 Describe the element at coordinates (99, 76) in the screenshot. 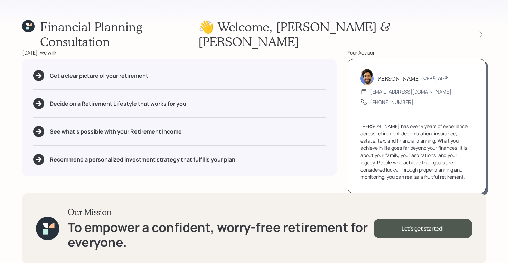

I see `h5: Get a clear picture of your retirement` at that location.